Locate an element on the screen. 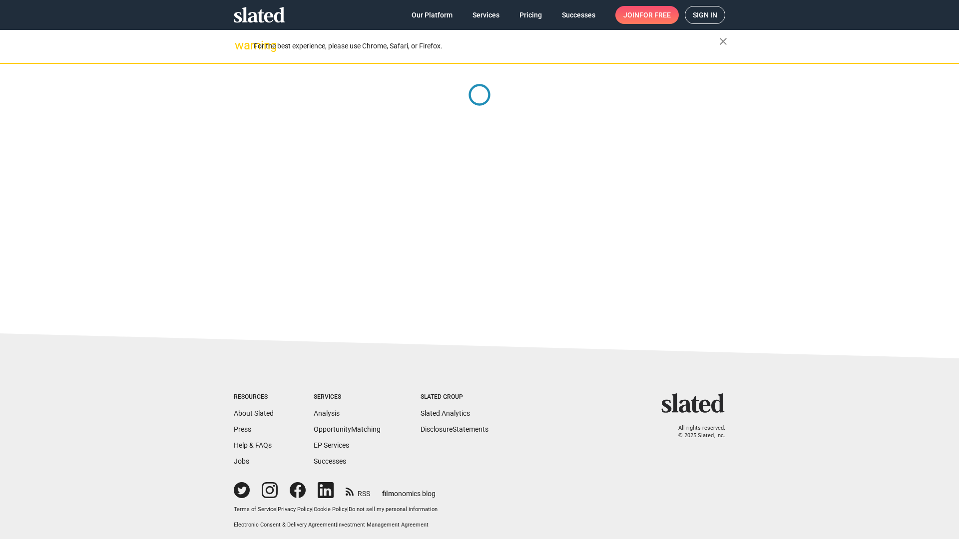  a: Analysis is located at coordinates (327, 413).